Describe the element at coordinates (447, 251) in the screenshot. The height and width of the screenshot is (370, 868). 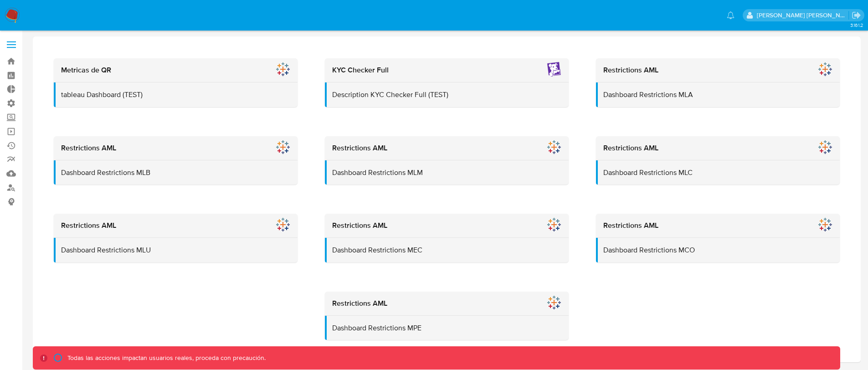
I see `p: Dashboard Restrictions MEC` at that location.